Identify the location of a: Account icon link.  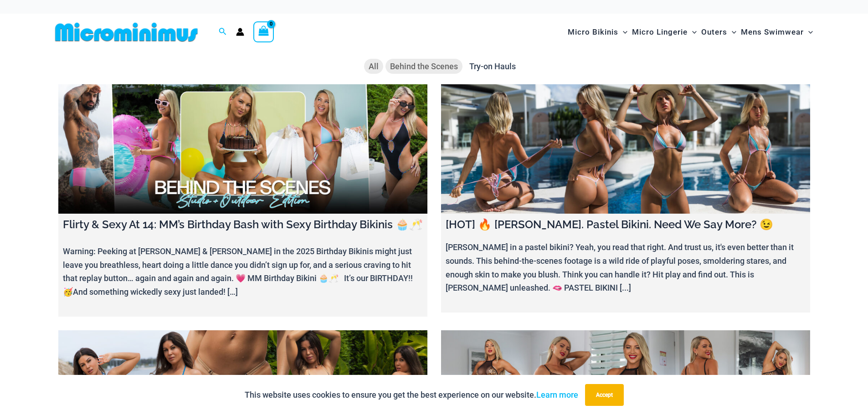
(240, 32).